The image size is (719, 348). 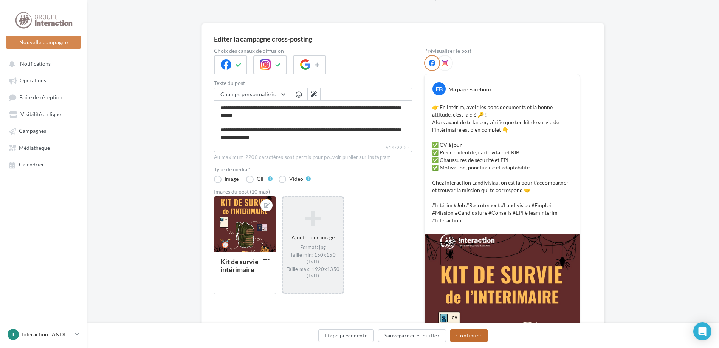 I want to click on a: Campagnes, so click(x=43, y=131).